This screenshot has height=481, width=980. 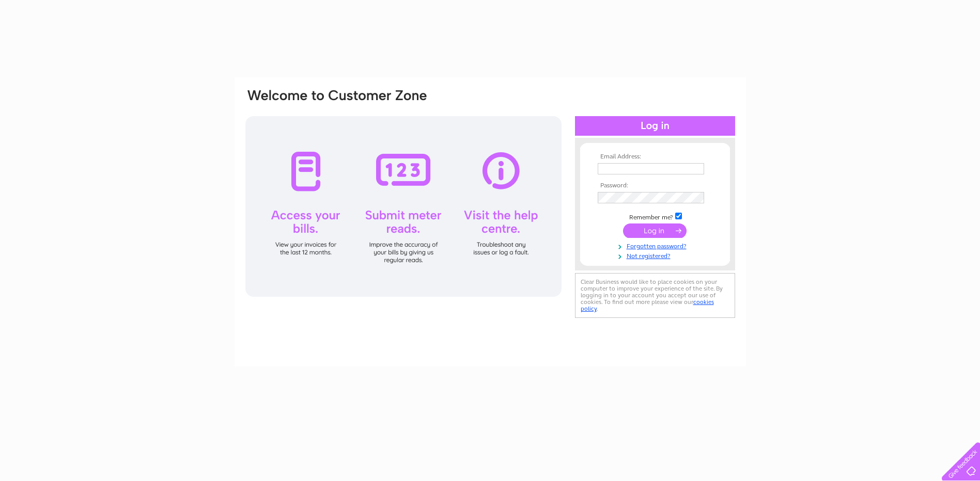 I want to click on a: cookies policy, so click(x=648, y=305).